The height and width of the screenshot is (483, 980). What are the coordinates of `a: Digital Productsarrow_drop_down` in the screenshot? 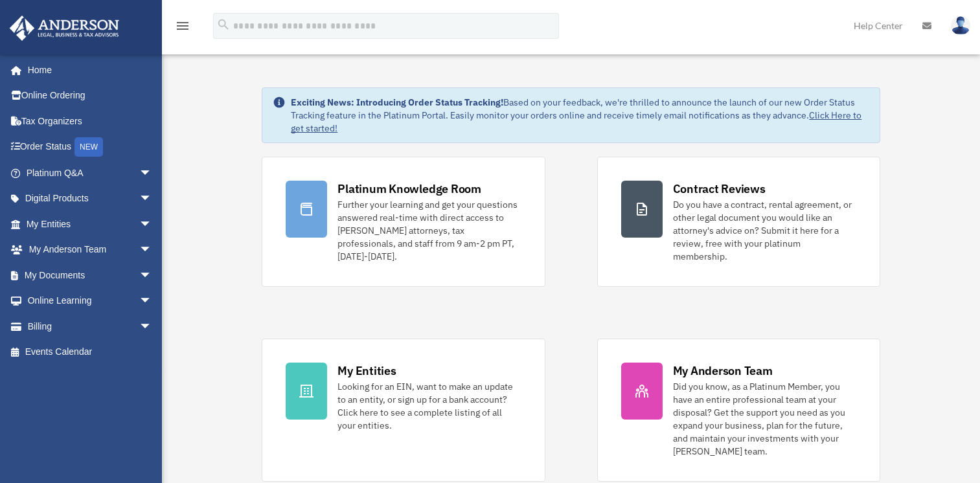 It's located at (90, 199).